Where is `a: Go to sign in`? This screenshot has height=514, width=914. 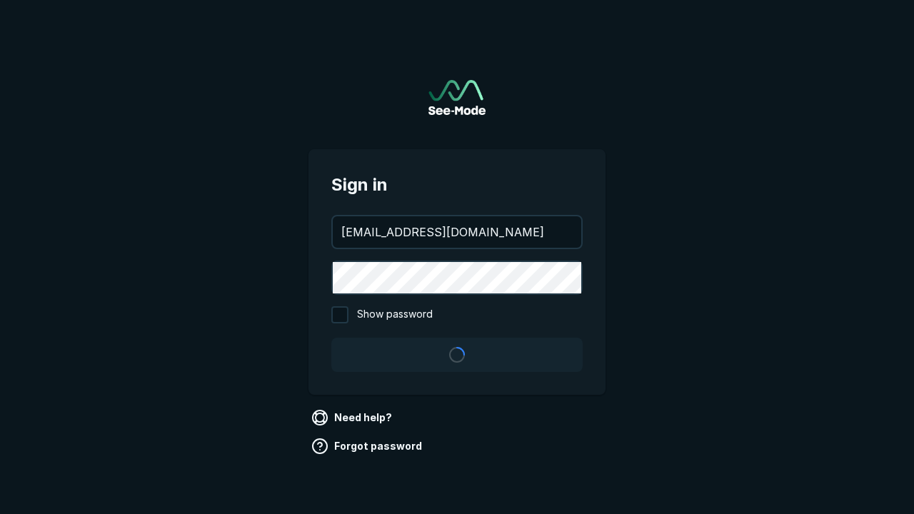 a: Go to sign in is located at coordinates (457, 97).